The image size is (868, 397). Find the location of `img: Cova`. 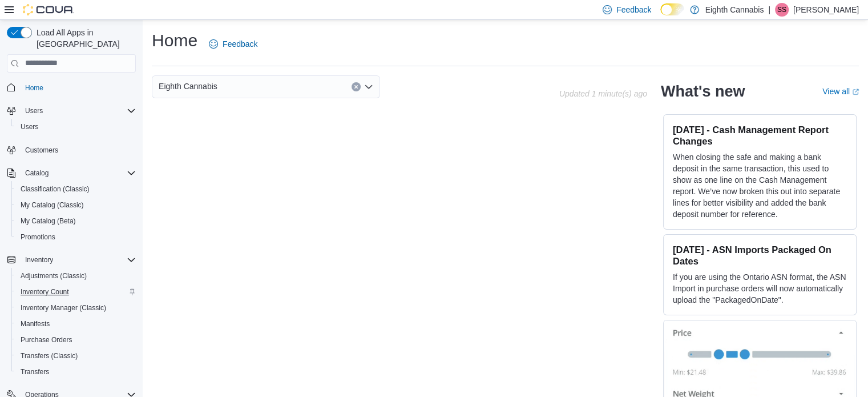

img: Cova is located at coordinates (49, 10).